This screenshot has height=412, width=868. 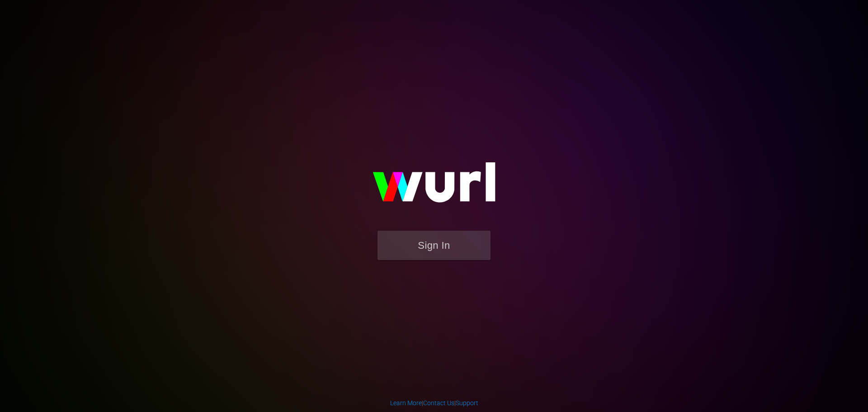 What do you see at coordinates (434, 187) in the screenshot?
I see `img: wurl-logo-on-black-223613ac3d8ba8fe6dc639794a292ebdb59501304c7dfd60c99c58986ef67473.svg` at bounding box center [434, 187].